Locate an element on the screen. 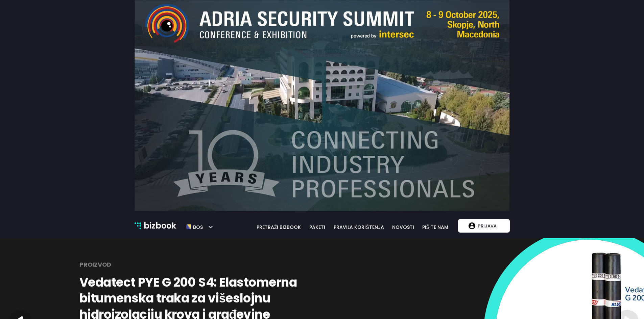  h5: bos is located at coordinates (197, 226).